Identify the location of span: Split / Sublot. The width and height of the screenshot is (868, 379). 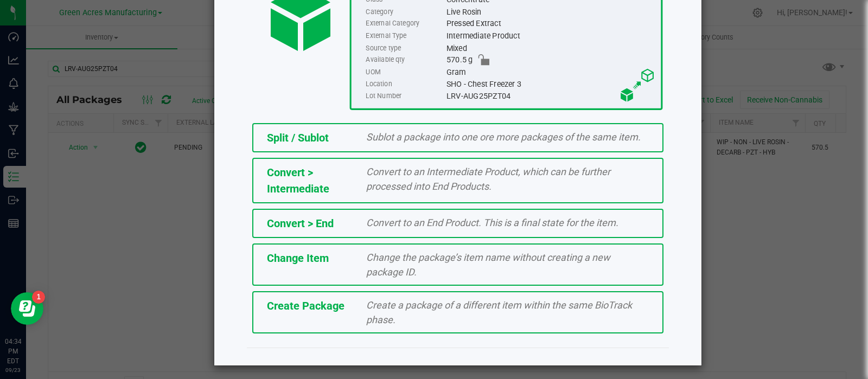
(298, 138).